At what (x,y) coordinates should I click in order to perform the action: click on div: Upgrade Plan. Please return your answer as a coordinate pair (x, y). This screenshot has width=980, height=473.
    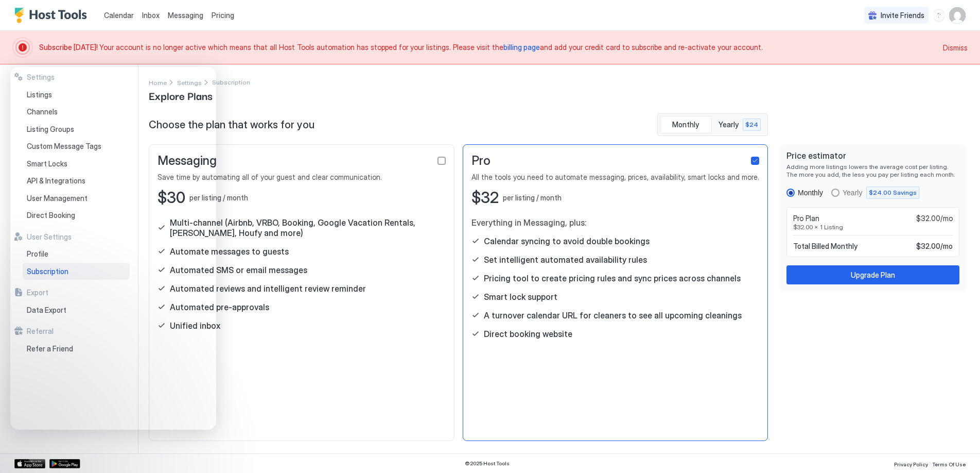
    Looking at the image, I should click on (873, 275).